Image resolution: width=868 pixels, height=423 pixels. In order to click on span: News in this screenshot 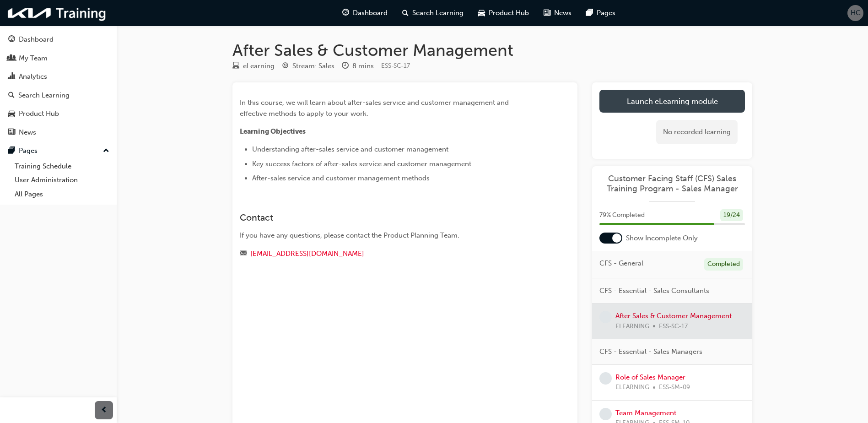, I will do `click(563, 13)`.